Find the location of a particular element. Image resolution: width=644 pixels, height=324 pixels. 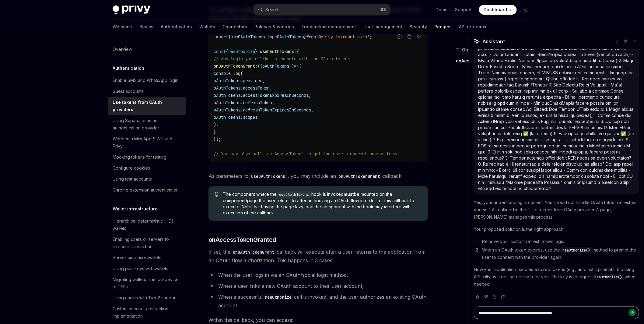

h5: Authentication is located at coordinates (128, 68).